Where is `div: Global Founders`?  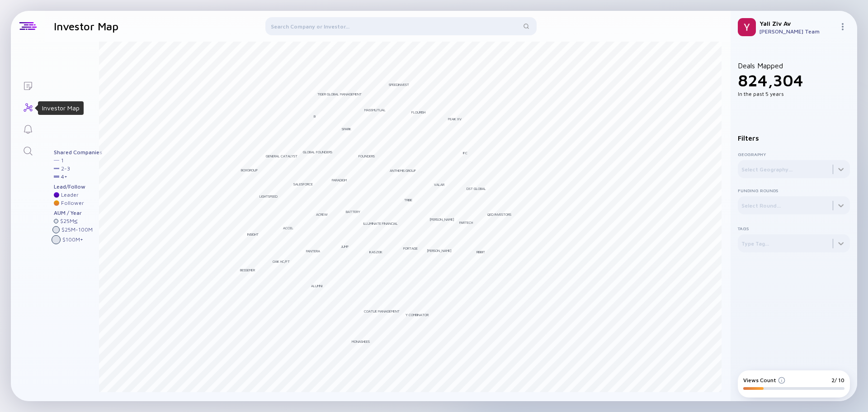
div: Global Founders is located at coordinates (317, 152).